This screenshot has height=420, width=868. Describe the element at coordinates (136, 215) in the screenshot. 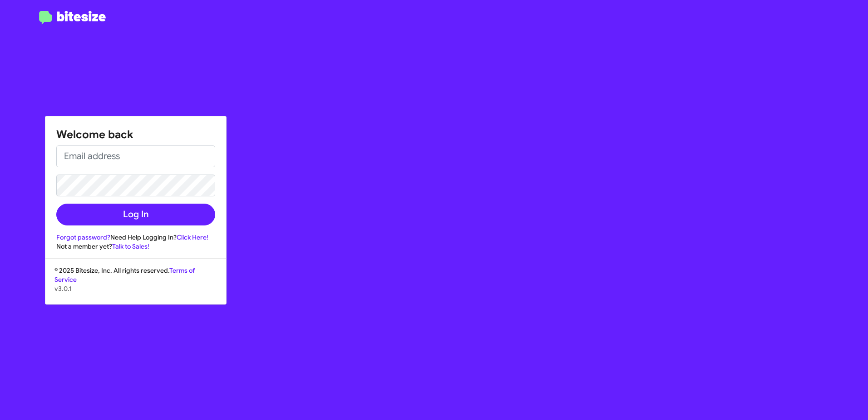

I see `button: Log In` at that location.